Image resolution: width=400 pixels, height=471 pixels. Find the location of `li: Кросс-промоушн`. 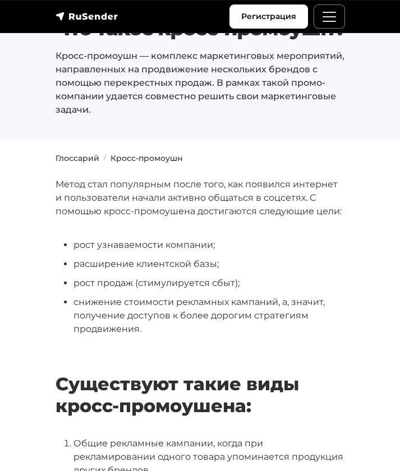

li: Кросс-промоушн is located at coordinates (141, 158).